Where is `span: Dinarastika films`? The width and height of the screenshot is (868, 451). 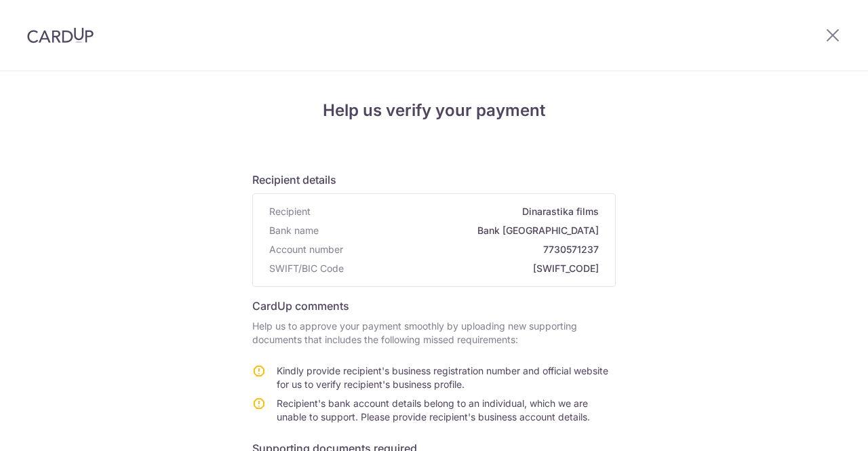
span: Dinarastika films is located at coordinates (457, 212).